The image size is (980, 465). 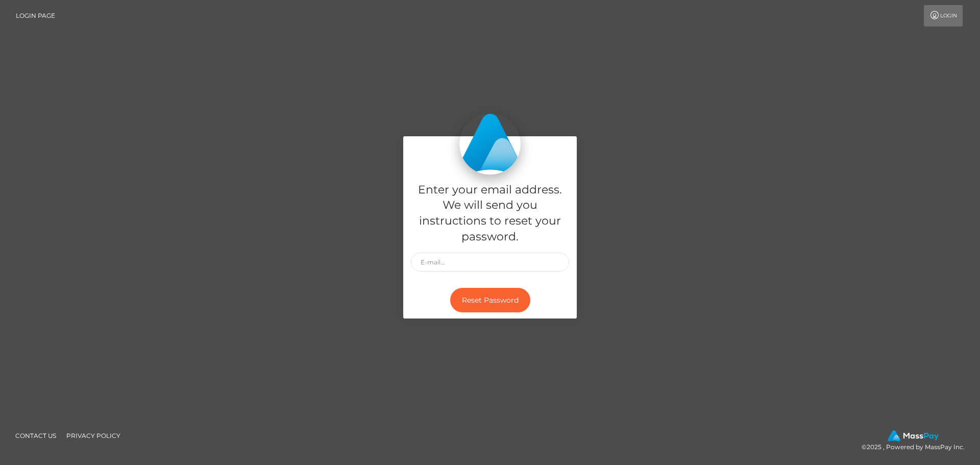 I want to click on h5: Enter your email address. We will send you instructions to reset your password., so click(x=490, y=213).